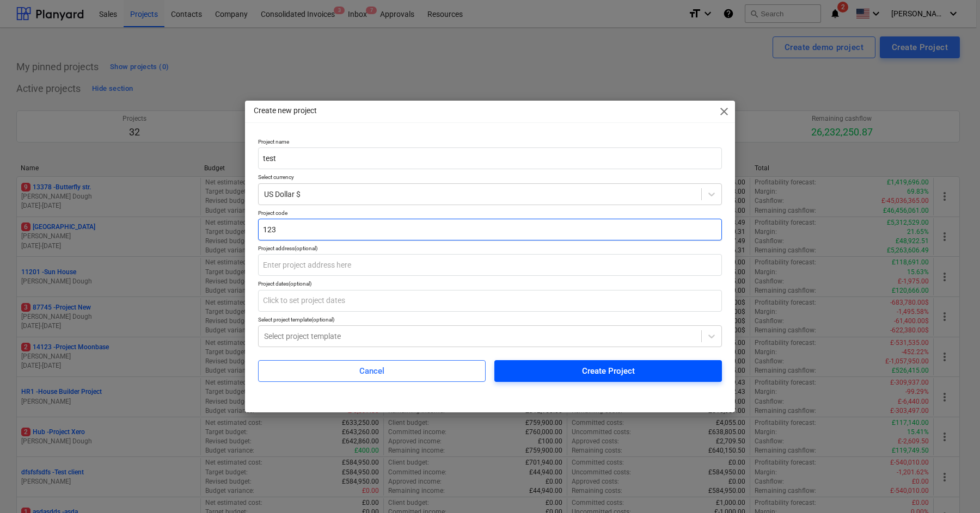  I want to click on p: Project name, so click(490, 143).